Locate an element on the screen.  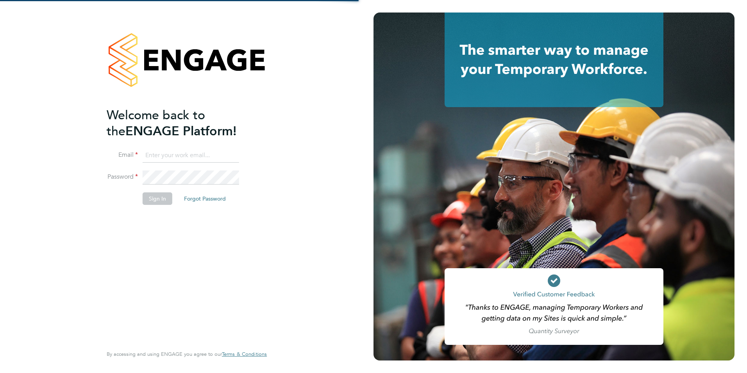
a: Terms & Conditions is located at coordinates (244, 354).